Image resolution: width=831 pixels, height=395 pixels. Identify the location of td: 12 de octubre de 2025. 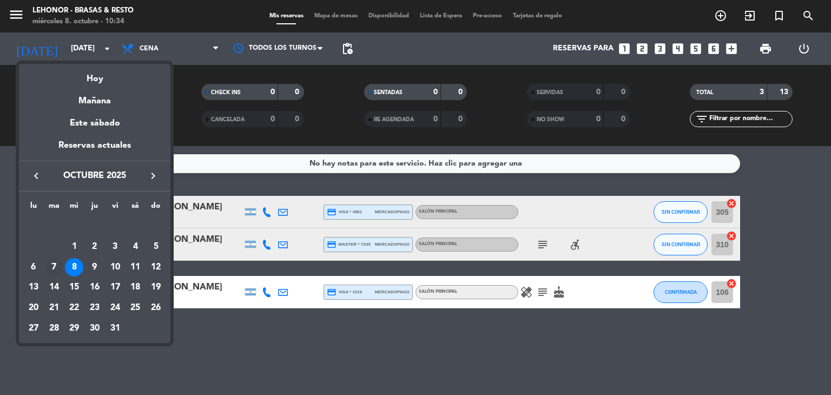
(156, 267).